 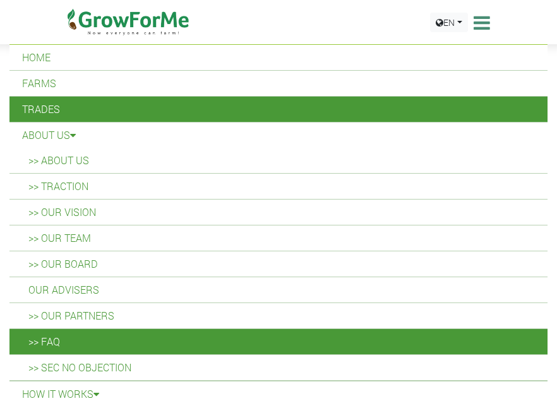 I want to click on a: >> Traction, so click(x=279, y=186).